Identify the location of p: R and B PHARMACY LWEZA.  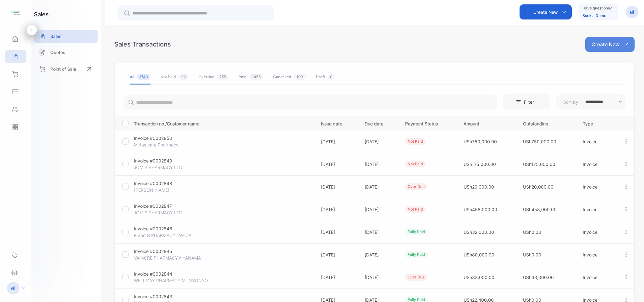
(164, 235).